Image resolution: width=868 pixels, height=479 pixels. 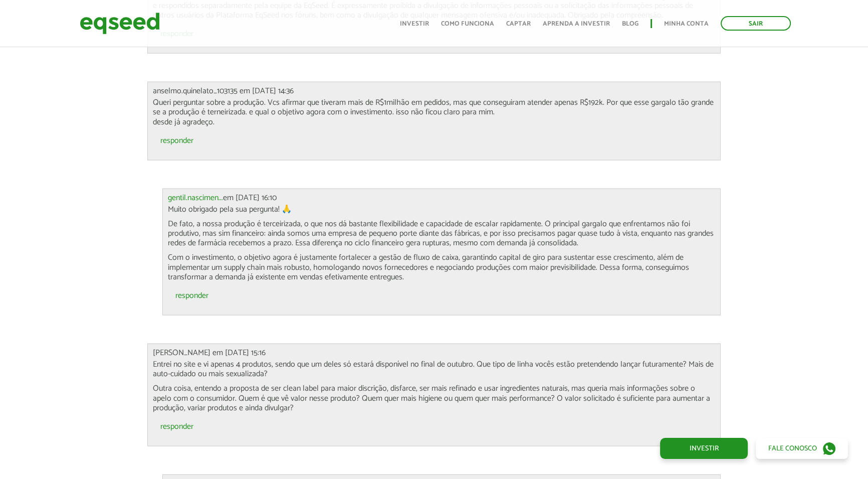 What do you see at coordinates (434, 398) in the screenshot?
I see `p: Outra coisa, entendo a proposta de ser clean label para maior discrição, disfarce, ser mais refin...` at bounding box center [434, 398].